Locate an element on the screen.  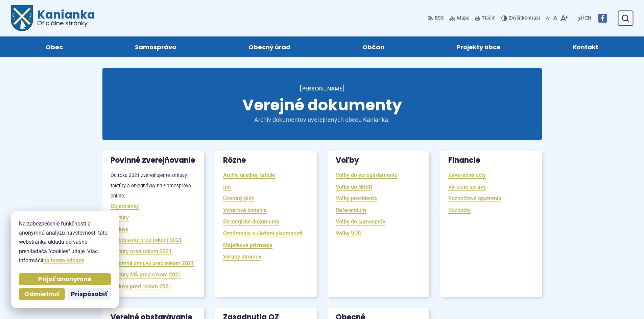
a: Výberové konania is located at coordinates (245, 210).